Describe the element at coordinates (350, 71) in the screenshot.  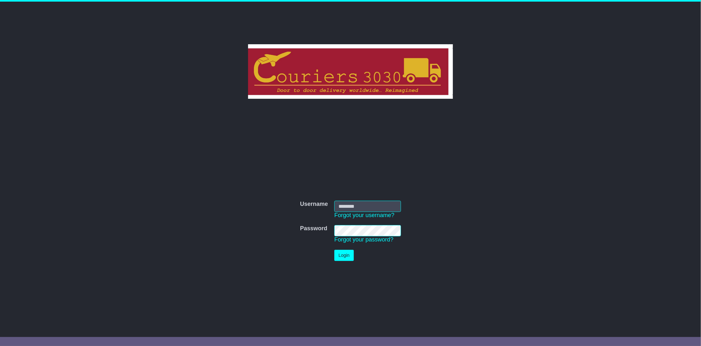
I see `img: Couriers 3030` at that location.